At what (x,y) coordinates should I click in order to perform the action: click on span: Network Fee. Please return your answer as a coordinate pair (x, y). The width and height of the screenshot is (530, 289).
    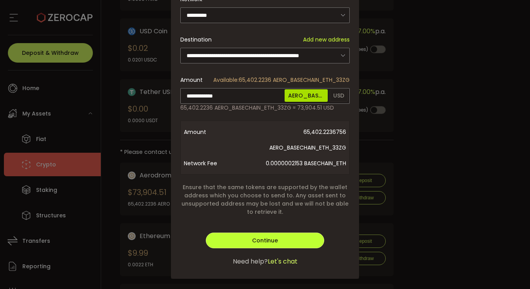
    Looking at the image, I should click on (215, 163).